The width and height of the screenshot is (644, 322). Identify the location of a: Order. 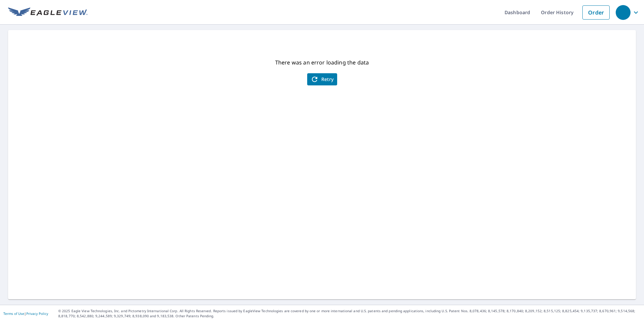
(596, 13).